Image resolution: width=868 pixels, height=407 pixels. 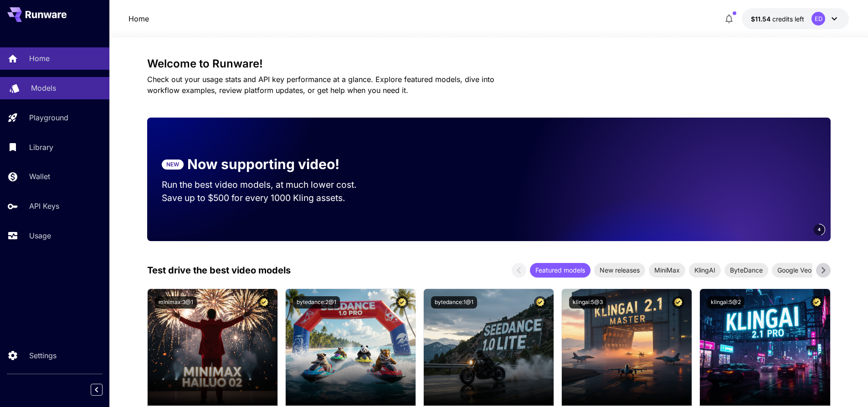 I want to click on div: MiniMax, so click(x=667, y=270).